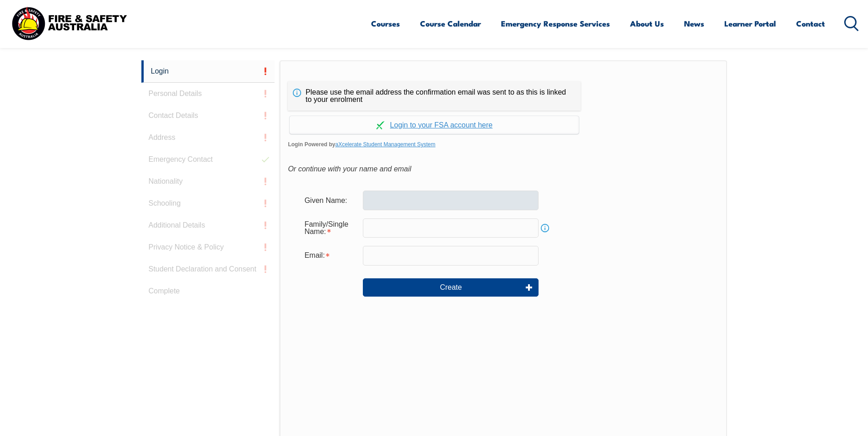 This screenshot has width=868, height=436. Describe the element at coordinates (385, 144) in the screenshot. I see `a: aXcelerate Student Management System` at that location.